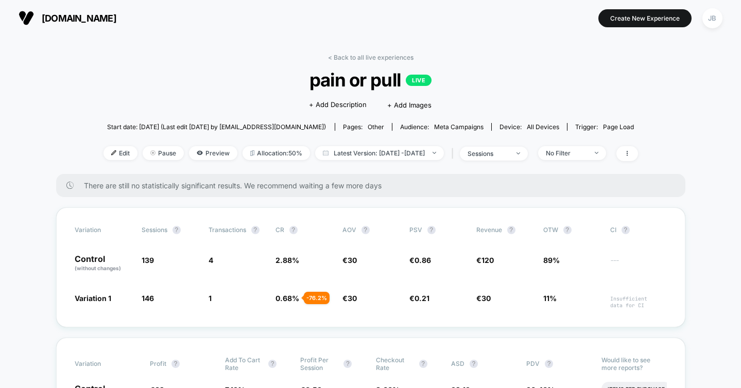 Image resolution: width=741 pixels, height=388 pixels. Describe the element at coordinates (370, 80) in the screenshot. I see `span: pain or pull` at that location.